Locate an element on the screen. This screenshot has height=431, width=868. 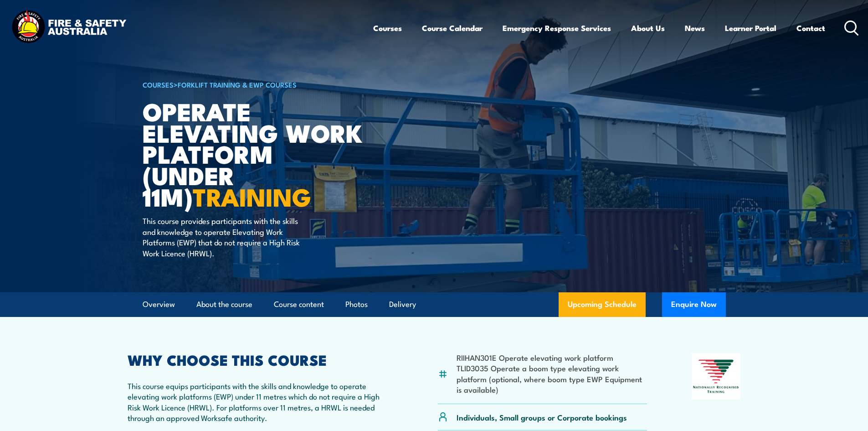
a: COURSES is located at coordinates (158, 85).